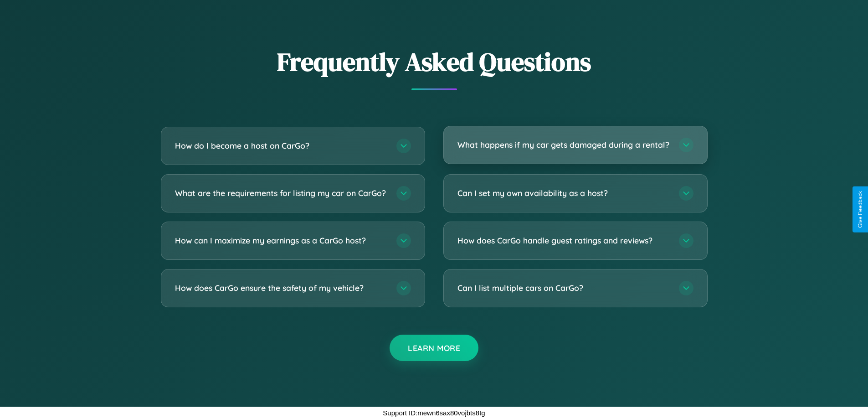 Image resolution: width=868 pixels, height=419 pixels. What do you see at coordinates (281, 193) in the screenshot?
I see `h3: What are the requirements for listing my car on CarGo?` at bounding box center [281, 193].